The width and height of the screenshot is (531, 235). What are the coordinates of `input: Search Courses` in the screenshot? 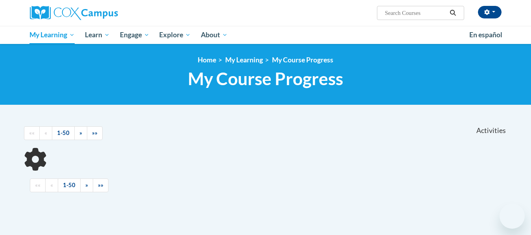 It's located at (415, 13).